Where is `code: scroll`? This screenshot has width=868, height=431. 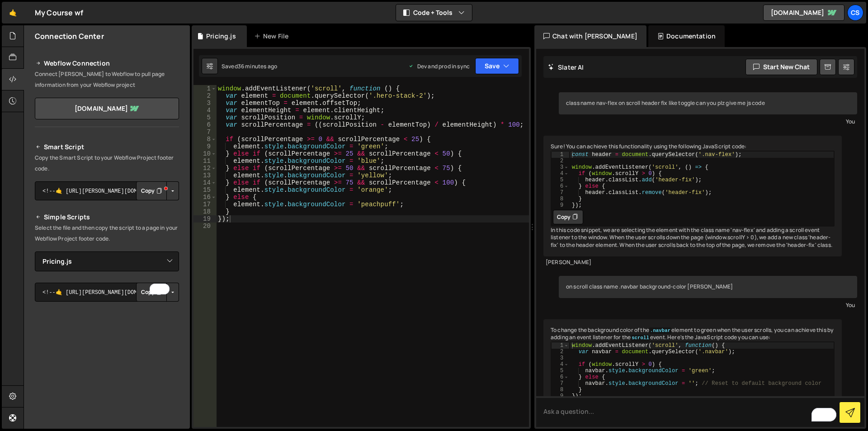
code: scroll is located at coordinates (641, 338).